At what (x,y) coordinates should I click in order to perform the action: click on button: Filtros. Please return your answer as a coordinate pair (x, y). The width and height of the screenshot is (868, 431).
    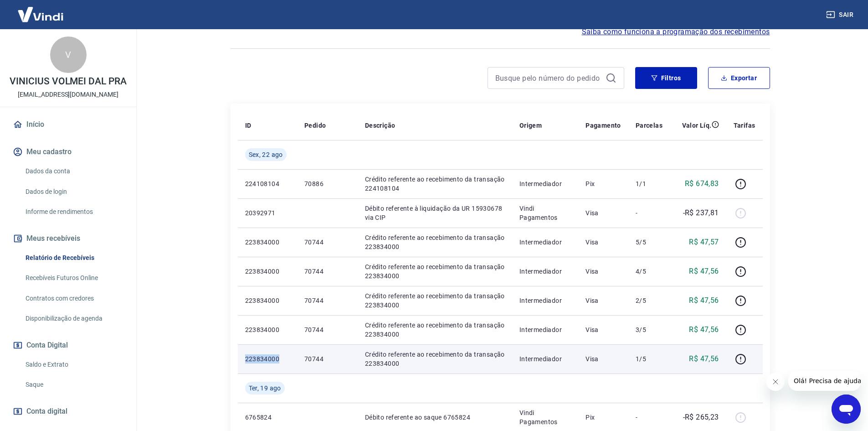
    Looking at the image, I should click on (667, 78).